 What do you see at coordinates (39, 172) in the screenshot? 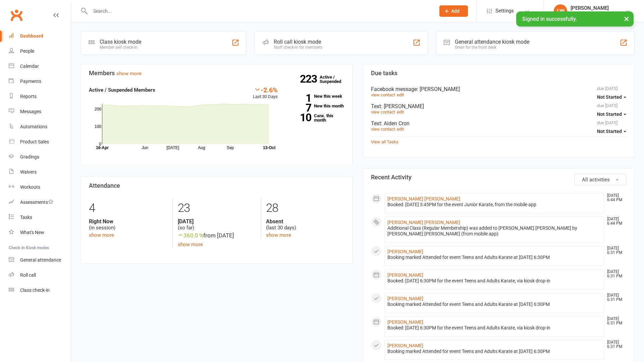
I see `a: Waivers` at bounding box center [39, 172].